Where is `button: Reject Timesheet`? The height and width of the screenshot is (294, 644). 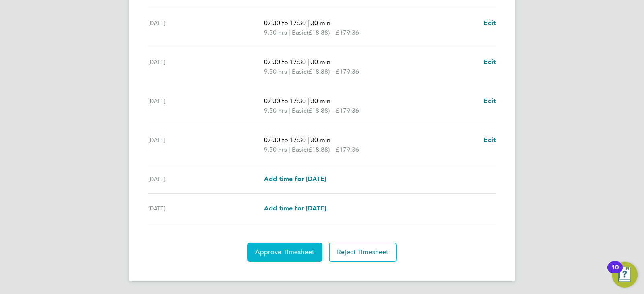 button: Reject Timesheet is located at coordinates (363, 252).